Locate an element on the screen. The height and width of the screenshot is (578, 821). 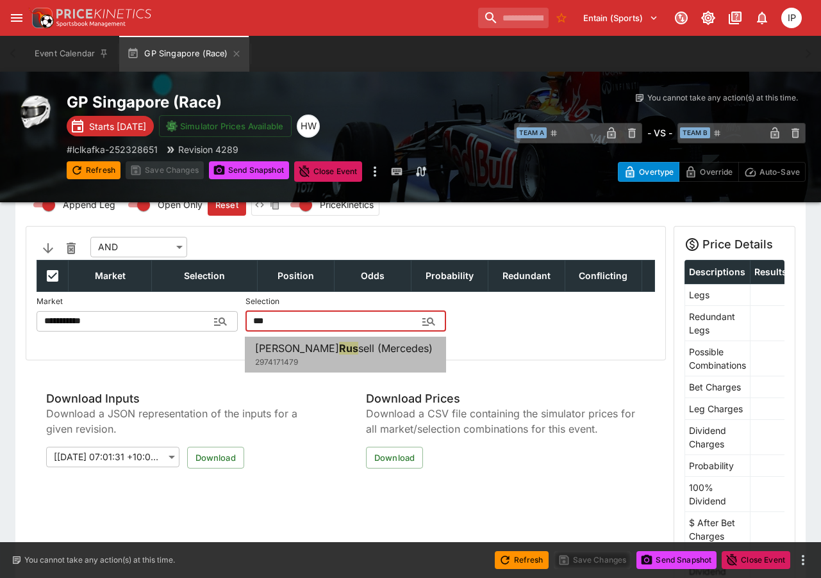
label: Change payload type is located at coordinates (328, 205).